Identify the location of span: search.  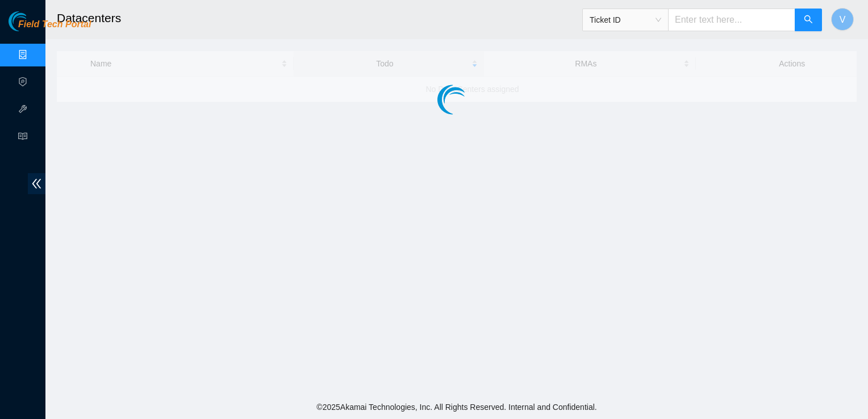
(808, 20).